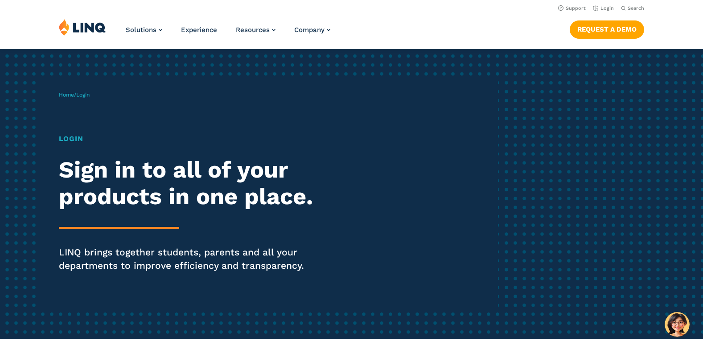  I want to click on a: Request a Demo, so click(606, 29).